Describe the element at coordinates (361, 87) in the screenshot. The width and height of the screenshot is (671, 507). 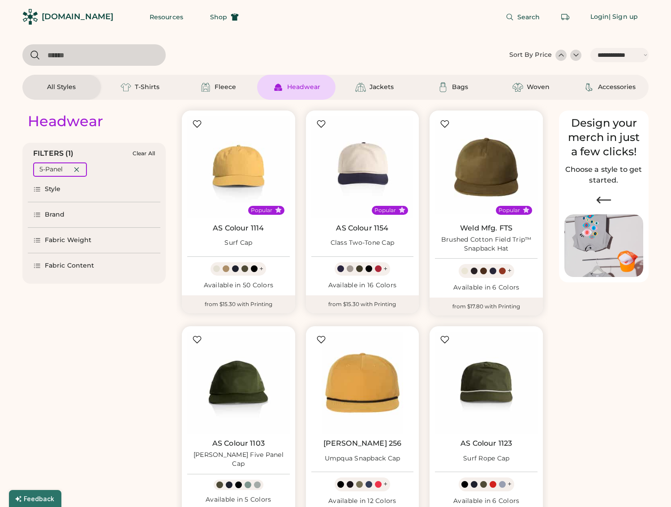
I see `img: Jackets Icon` at that location.